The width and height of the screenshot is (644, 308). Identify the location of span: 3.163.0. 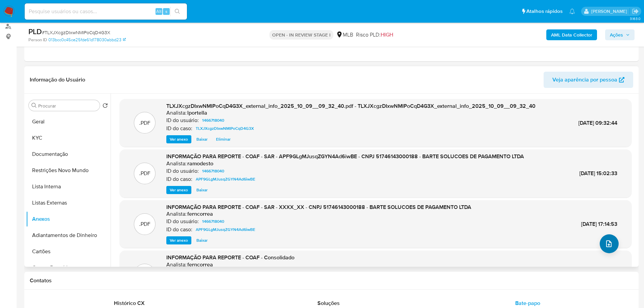
(635, 19).